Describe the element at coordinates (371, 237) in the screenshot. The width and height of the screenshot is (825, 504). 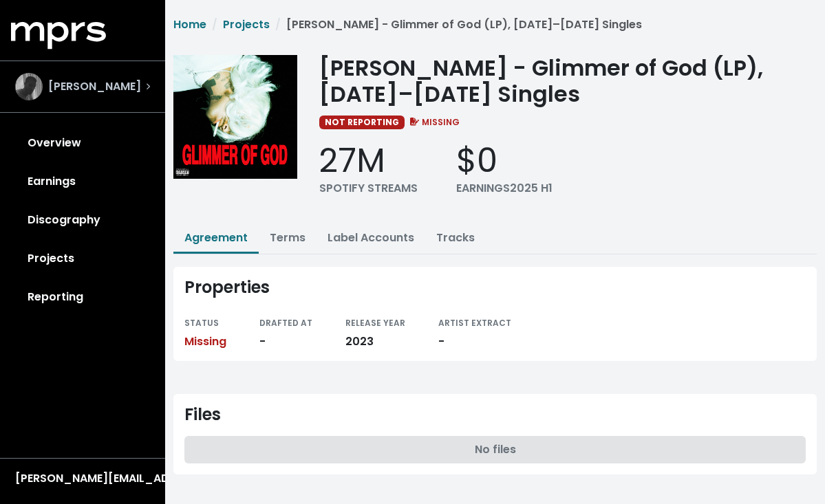
I see `a: Label Accounts` at that location.